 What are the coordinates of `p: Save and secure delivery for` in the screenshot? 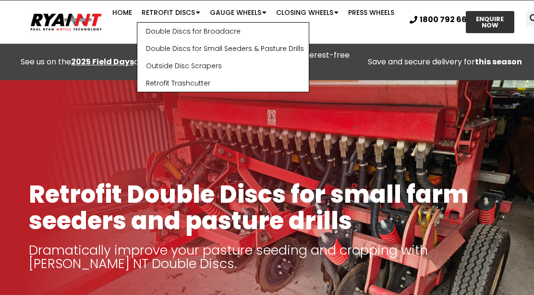 It's located at (445, 62).